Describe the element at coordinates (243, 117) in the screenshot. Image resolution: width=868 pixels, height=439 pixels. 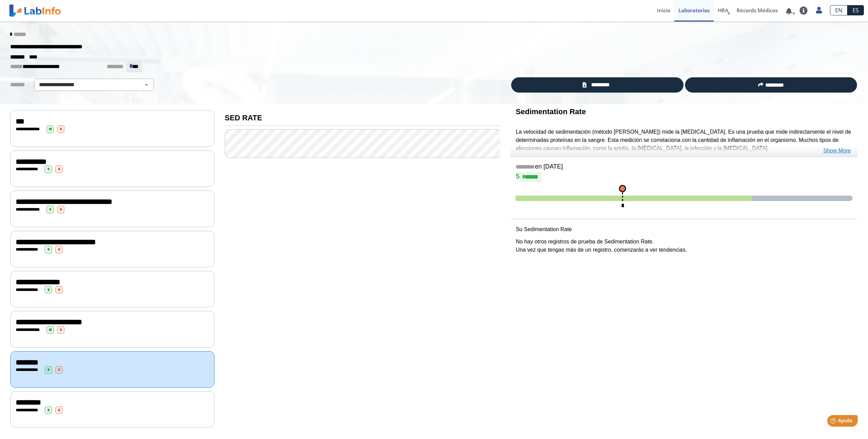
I see `b: SED RATE` at that location.